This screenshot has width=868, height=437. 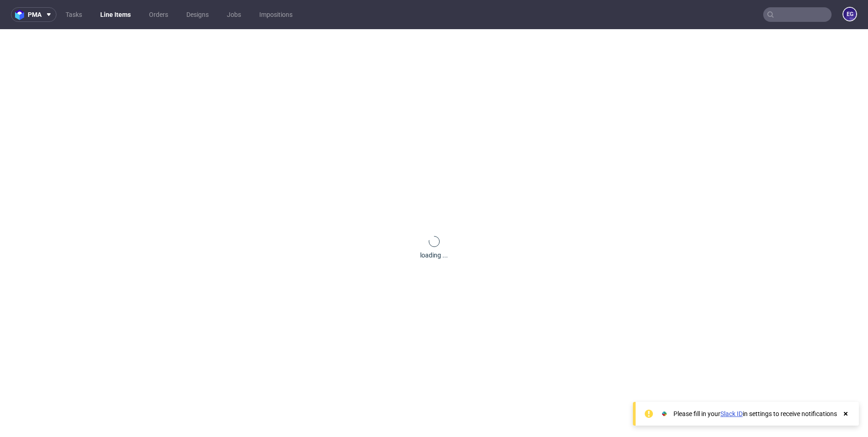 I want to click on a: Impositions, so click(x=276, y=14).